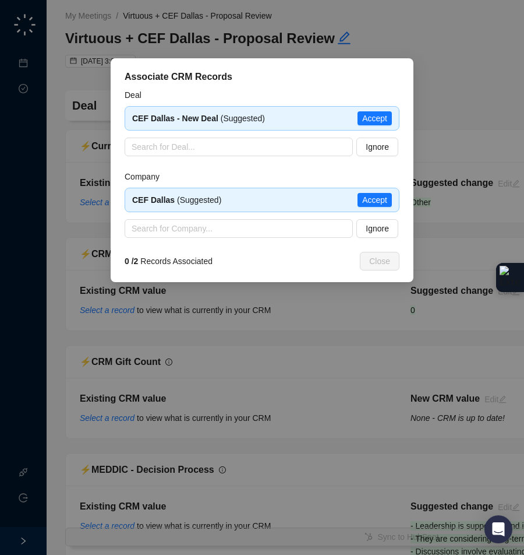 The height and width of the screenshot is (555, 524). I want to click on label: Company, so click(146, 177).